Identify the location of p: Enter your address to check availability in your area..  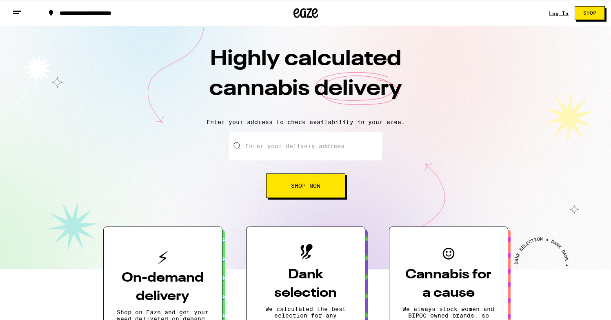
(305, 122).